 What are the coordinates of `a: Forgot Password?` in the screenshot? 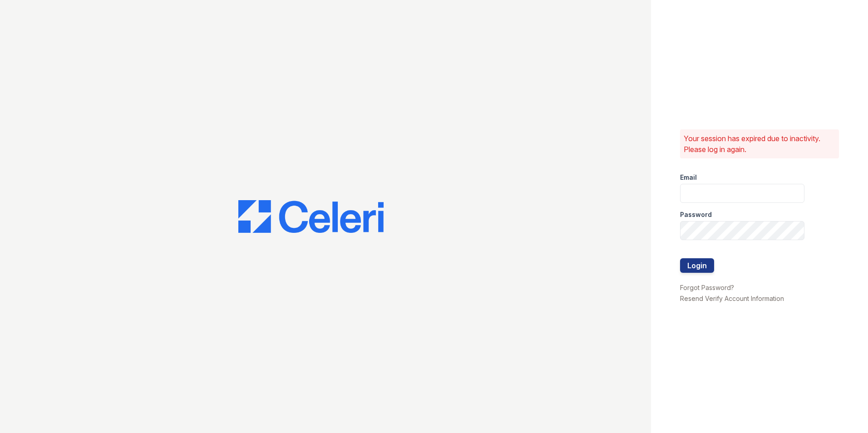 It's located at (706, 287).